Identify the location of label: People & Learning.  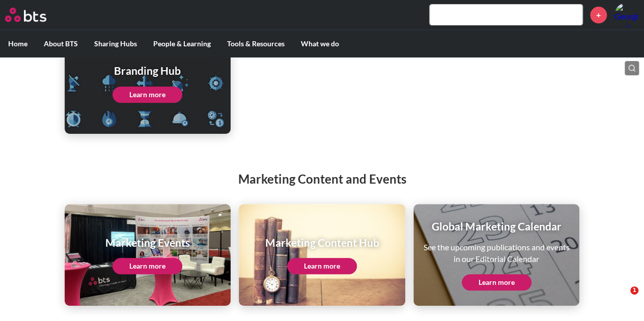
(182, 44).